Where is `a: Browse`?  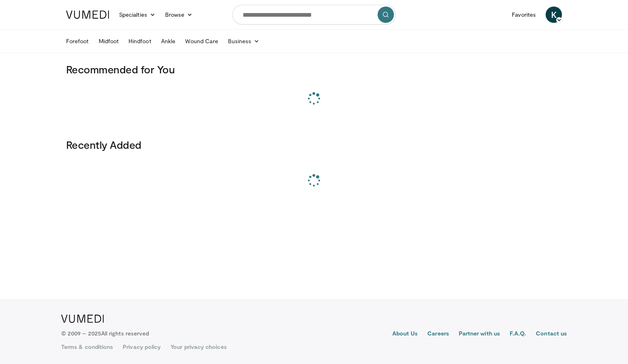
a: Browse is located at coordinates (179, 15).